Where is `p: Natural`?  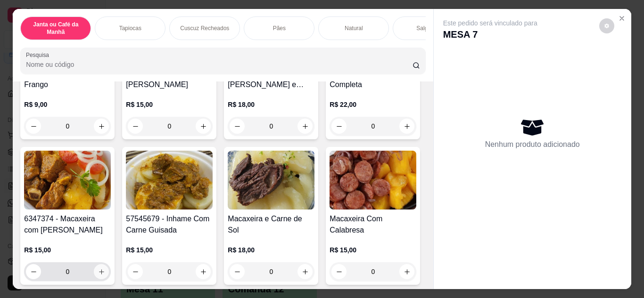
p: Natural is located at coordinates (354, 28).